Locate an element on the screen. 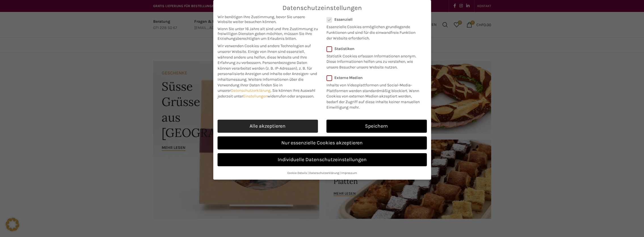 Image resolution: width=644 pixels, height=237 pixels. a: Cookie-Details is located at coordinates (297, 173).